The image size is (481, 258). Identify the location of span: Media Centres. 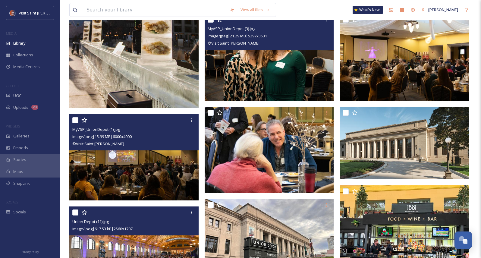
(26, 67).